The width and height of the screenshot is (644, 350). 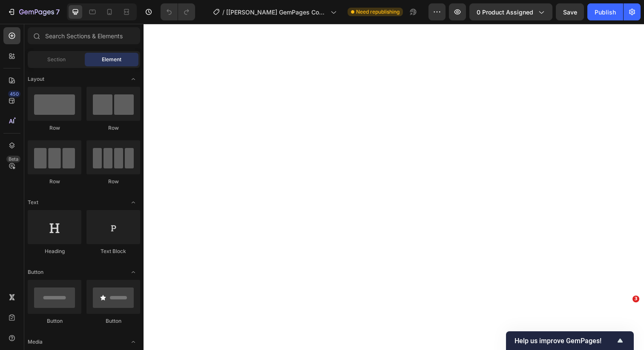 What do you see at coordinates (56, 60) in the screenshot?
I see `span: Section` at bounding box center [56, 60].